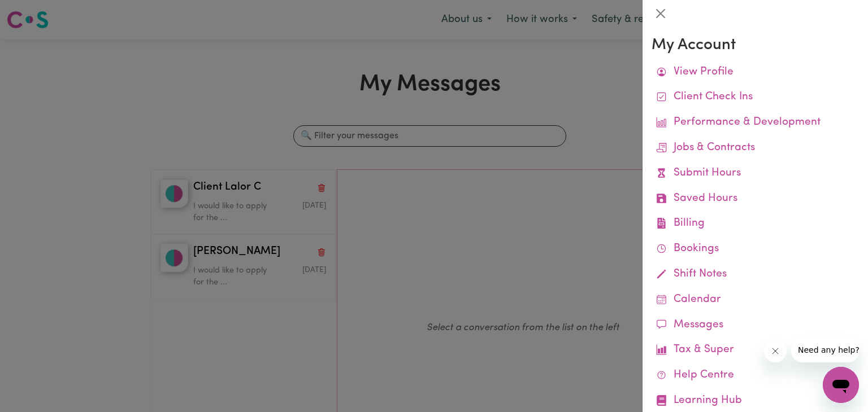 The width and height of the screenshot is (868, 412). I want to click on a: Bookings, so click(755, 249).